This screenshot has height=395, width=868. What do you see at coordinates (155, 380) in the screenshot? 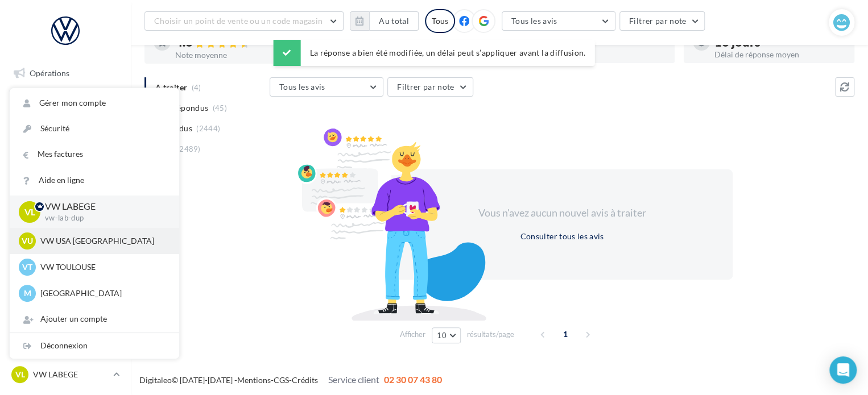
I see `a: Digitaleo` at bounding box center [155, 380].